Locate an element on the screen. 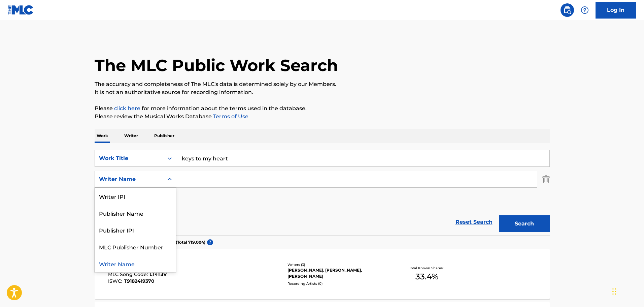 The width and height of the screenshot is (644, 307). button: Search is located at coordinates (524, 224).